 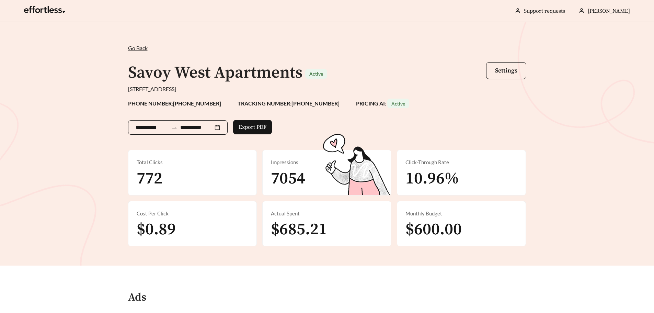 I want to click on span: 10.96%, so click(x=432, y=178).